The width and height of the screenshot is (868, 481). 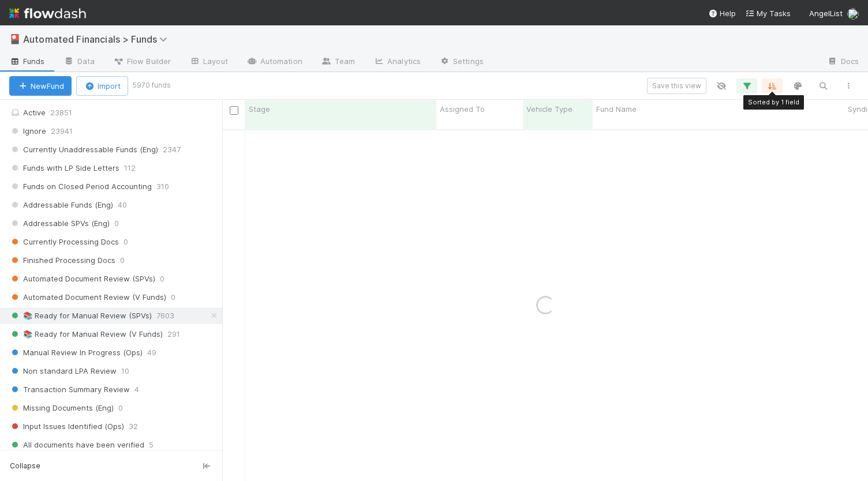 What do you see at coordinates (47, 13) in the screenshot?
I see `img: logo-inverted-e16ddd16eac7371096b0.svg` at bounding box center [47, 13].